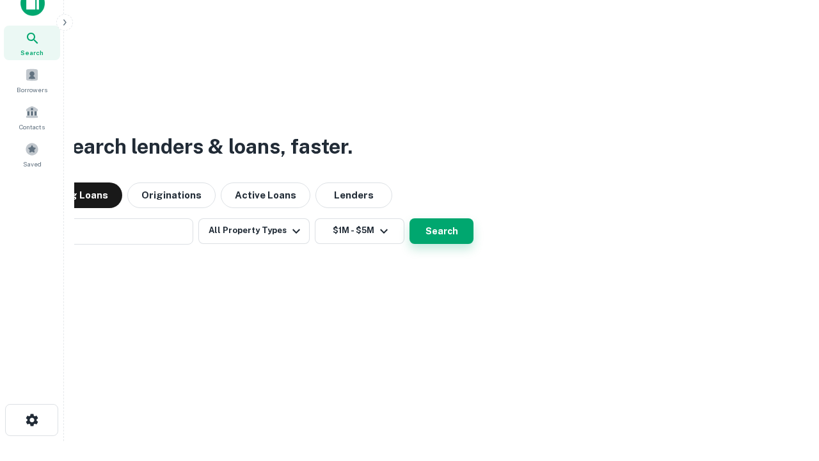  What do you see at coordinates (360, 231) in the screenshot?
I see `button: $1M - $5M` at bounding box center [360, 231].